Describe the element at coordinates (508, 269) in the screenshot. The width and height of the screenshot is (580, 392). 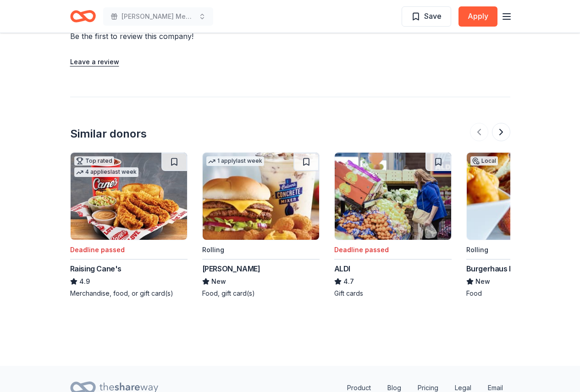
I see `div: Burgerhaus Restaurants` at that location.